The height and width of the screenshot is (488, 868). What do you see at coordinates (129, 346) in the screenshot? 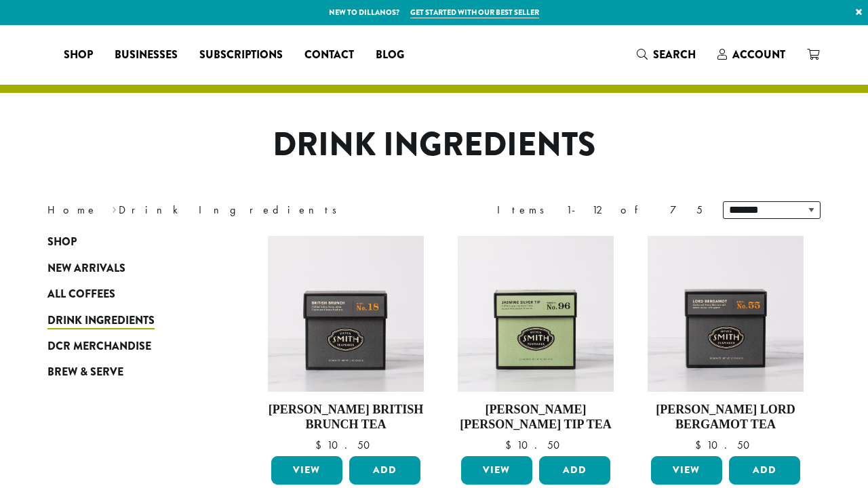
I see `a: DCR Merchandise` at bounding box center [129, 346].